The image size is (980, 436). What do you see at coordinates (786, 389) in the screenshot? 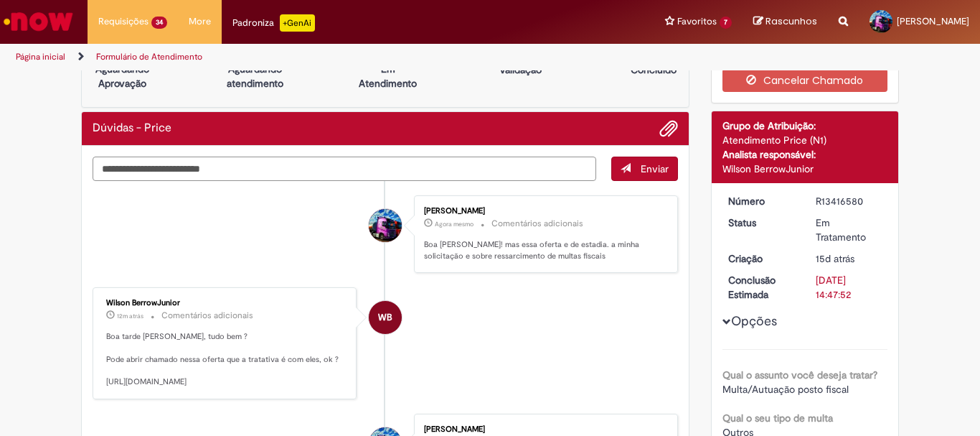
I see `span: Multa/Autuação posto fiscal` at bounding box center [786, 389].